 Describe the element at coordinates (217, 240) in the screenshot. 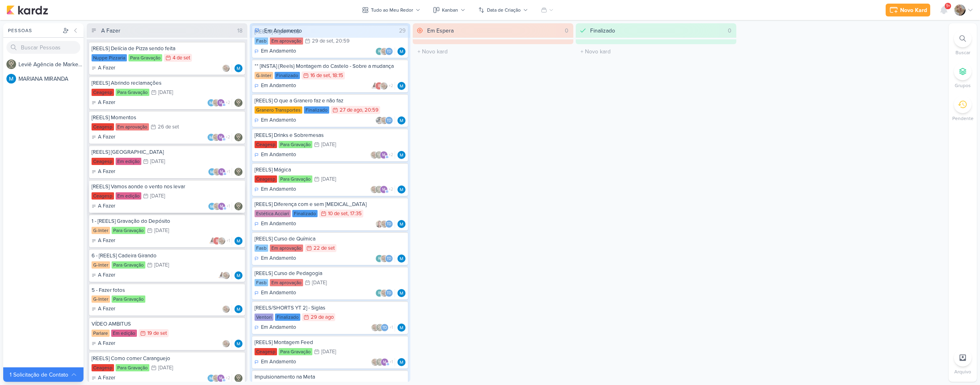

I see `div: emersongranero@ginter.com.br` at that location.